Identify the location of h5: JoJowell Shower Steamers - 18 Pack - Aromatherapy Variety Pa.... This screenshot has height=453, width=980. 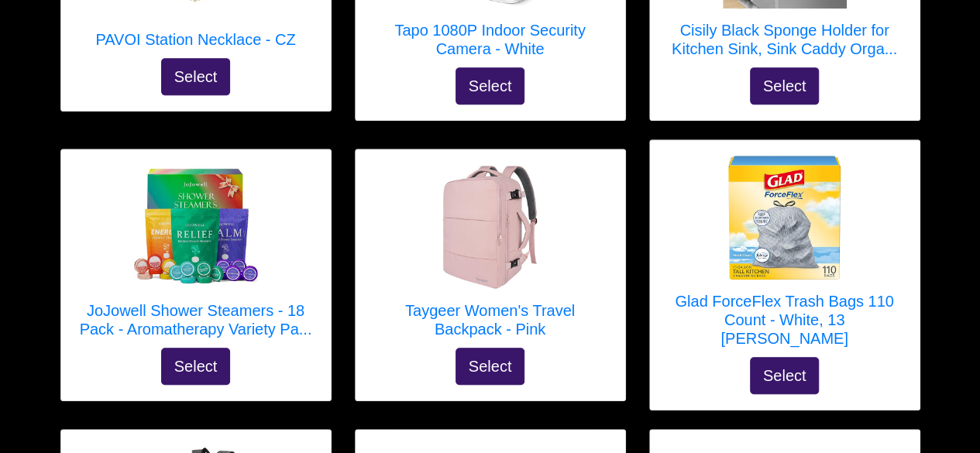
(196, 320).